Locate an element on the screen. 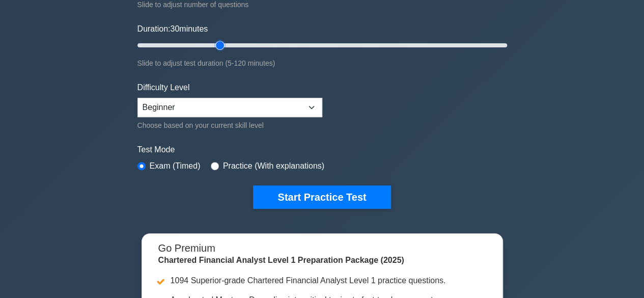 The width and height of the screenshot is (644, 298). label: Exam (Timed) is located at coordinates (176, 166).